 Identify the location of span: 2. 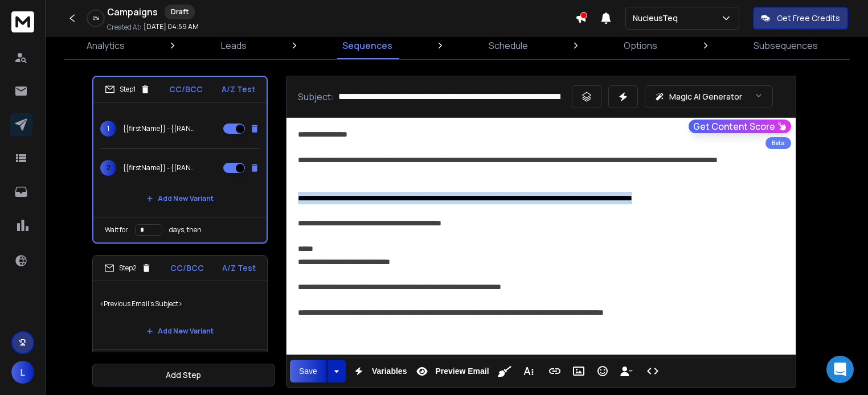
(108, 168).